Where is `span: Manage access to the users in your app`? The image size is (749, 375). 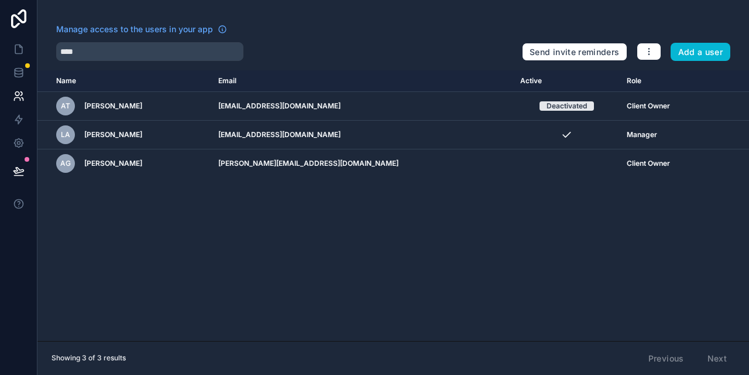
span: Manage access to the users in your app is located at coordinates (135, 29).